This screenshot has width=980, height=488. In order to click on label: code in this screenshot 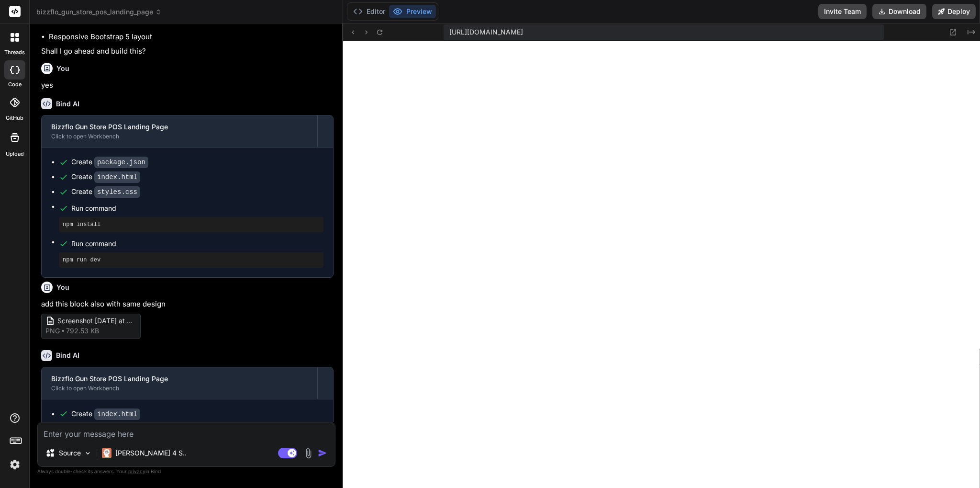, I will do `click(15, 84)`.